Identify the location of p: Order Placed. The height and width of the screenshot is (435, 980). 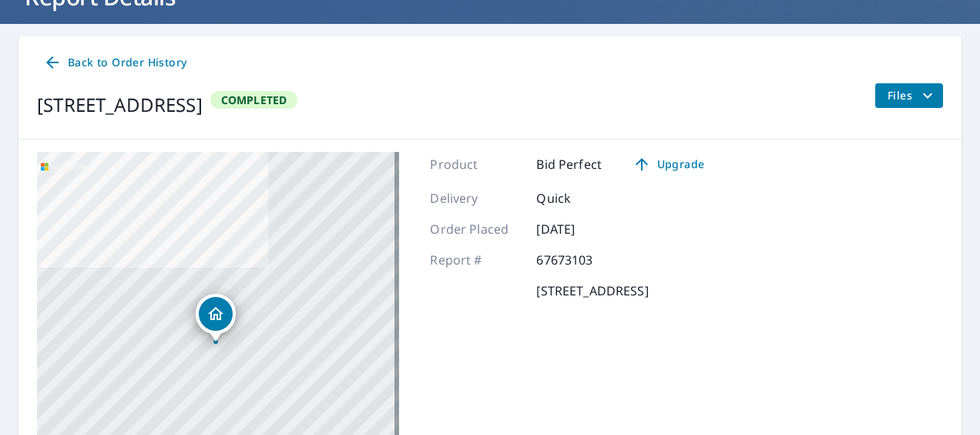
(477, 229).